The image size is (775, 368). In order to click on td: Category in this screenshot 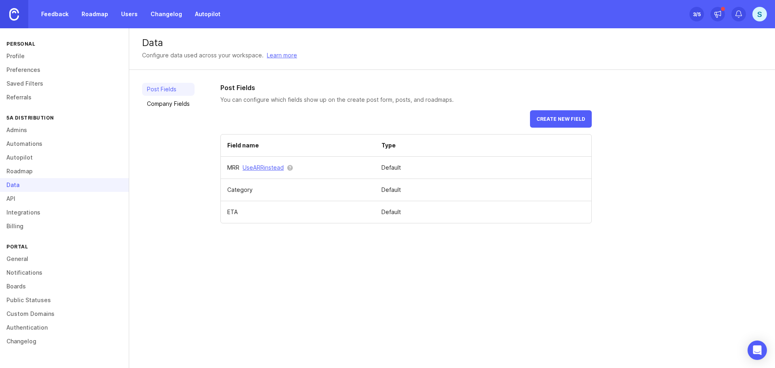, I will do `click(298, 190)`.